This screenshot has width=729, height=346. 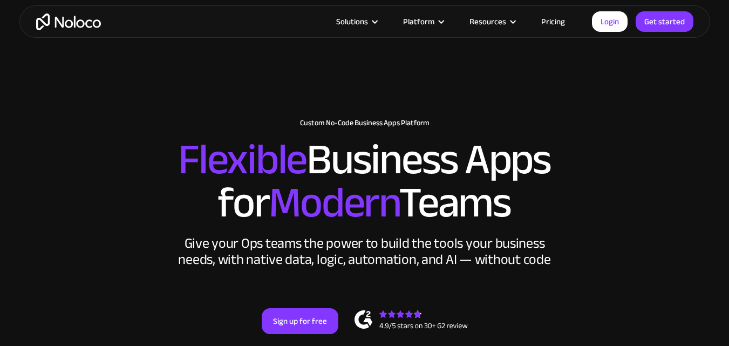 What do you see at coordinates (365, 123) in the screenshot?
I see `h1: Custom No-Code Business Apps Platform` at bounding box center [365, 123].